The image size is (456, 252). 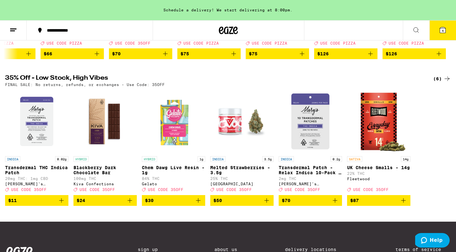 I want to click on p: 1g, so click(x=201, y=159).